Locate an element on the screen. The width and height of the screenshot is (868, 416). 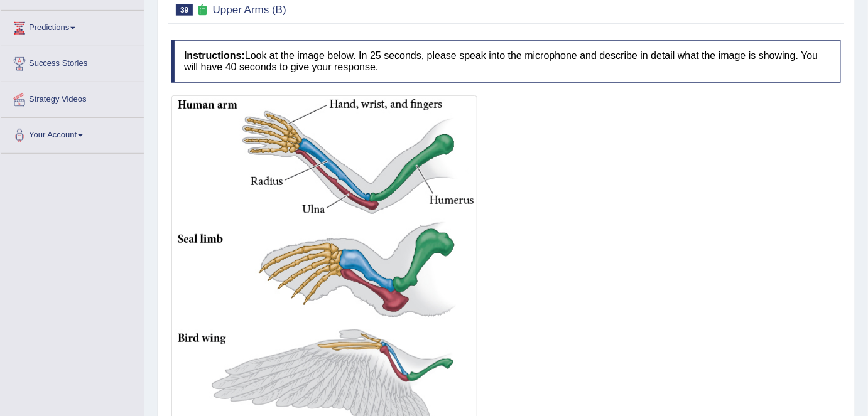
span: 39 is located at coordinates (184, 10).